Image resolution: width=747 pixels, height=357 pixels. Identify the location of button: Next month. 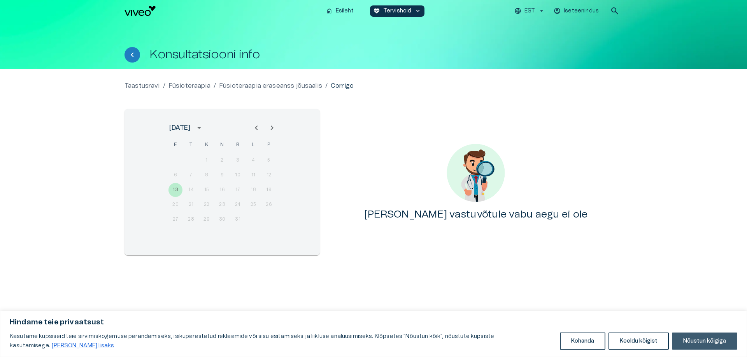
(272, 128).